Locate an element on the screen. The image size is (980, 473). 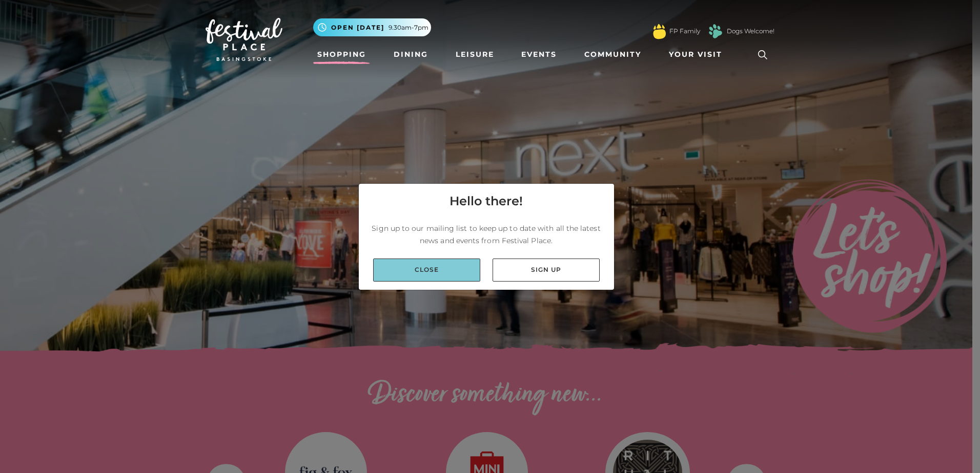
a: Sign up is located at coordinates (546, 270).